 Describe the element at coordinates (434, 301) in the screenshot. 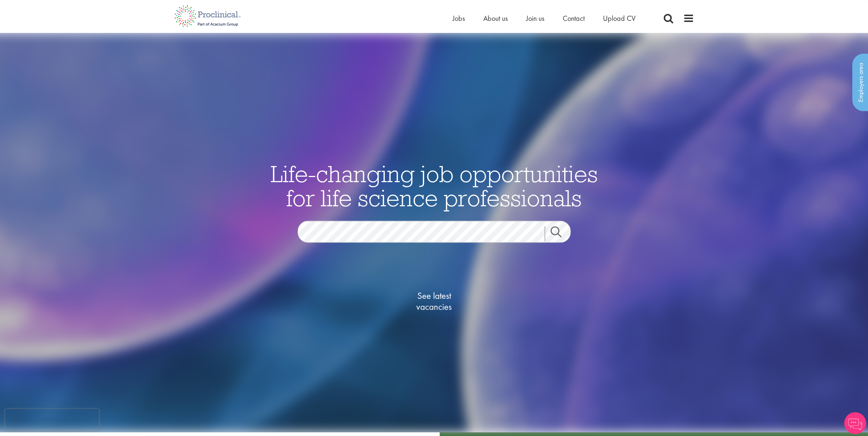

I see `a: See latestvacancies` at that location.